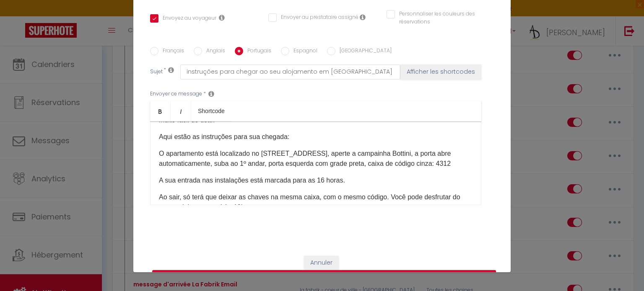 The image size is (644, 291). I want to click on a: Bold, so click(160, 111).